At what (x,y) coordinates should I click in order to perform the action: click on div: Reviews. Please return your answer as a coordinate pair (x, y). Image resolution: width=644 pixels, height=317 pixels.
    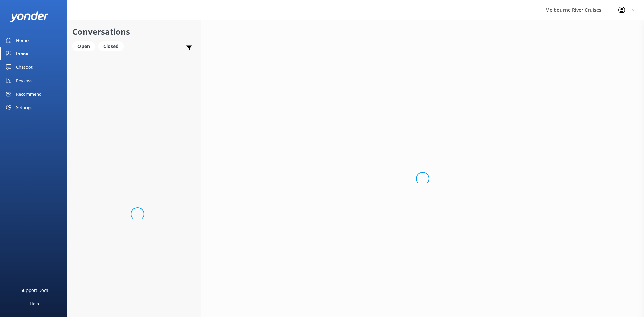
    Looking at the image, I should click on (24, 80).